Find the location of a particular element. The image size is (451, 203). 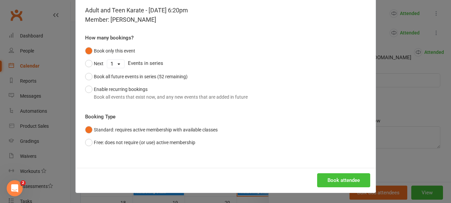

span: 2 is located at coordinates (23, 183).